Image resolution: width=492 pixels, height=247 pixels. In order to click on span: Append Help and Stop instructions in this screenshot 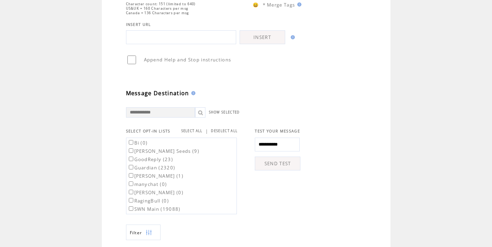, I will do `click(187, 60)`.